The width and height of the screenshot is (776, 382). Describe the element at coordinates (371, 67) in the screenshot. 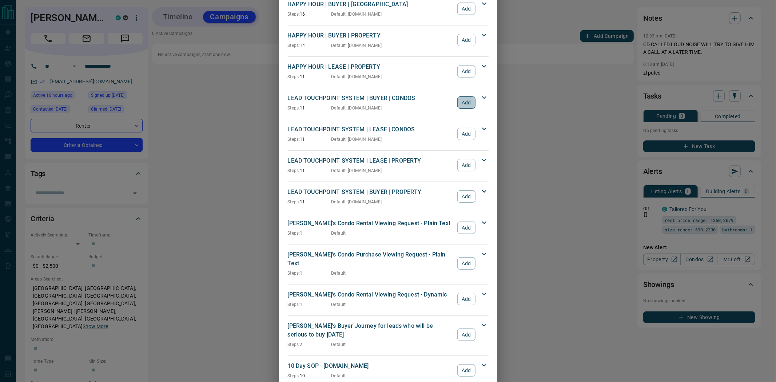

I see `p: HAPPY HOUR | LEASE | PROPERTY` at that location.